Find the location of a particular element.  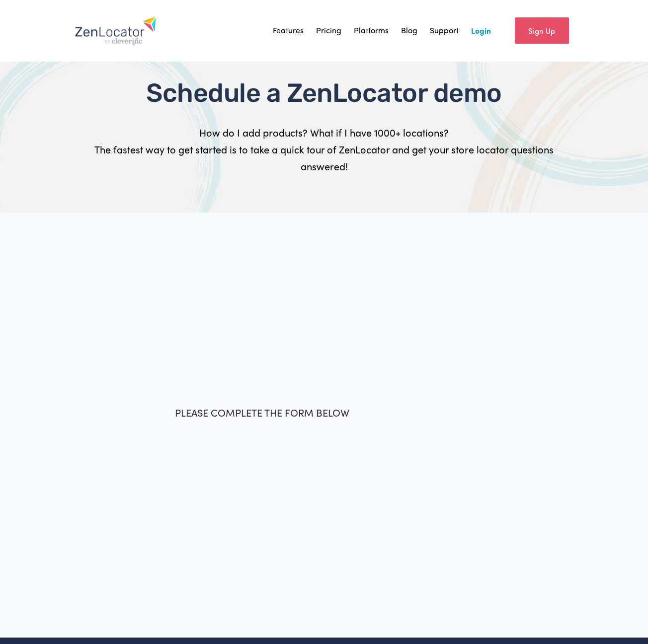

img: Zenlocator is located at coordinates (116, 31).